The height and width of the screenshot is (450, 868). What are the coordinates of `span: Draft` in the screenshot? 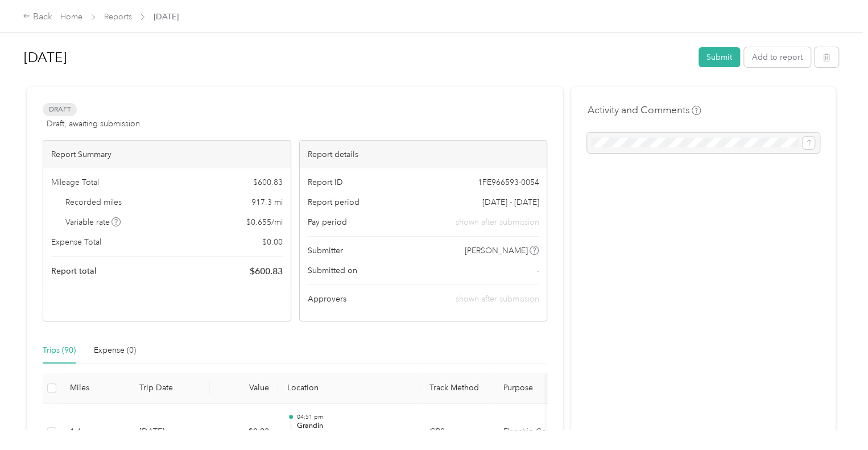 It's located at (60, 109).